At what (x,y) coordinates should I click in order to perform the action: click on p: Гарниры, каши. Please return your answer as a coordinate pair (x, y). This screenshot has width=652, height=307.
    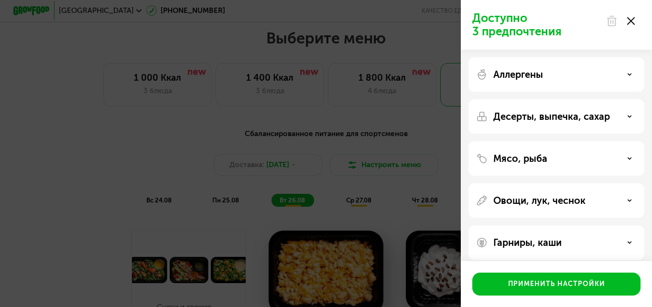
    Looking at the image, I should click on (527, 243).